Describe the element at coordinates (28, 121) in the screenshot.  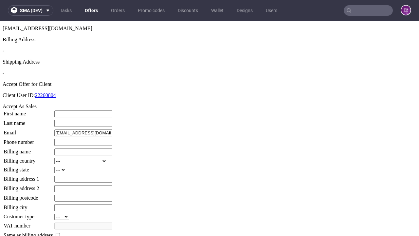
I see `td: Phone number` at that location.